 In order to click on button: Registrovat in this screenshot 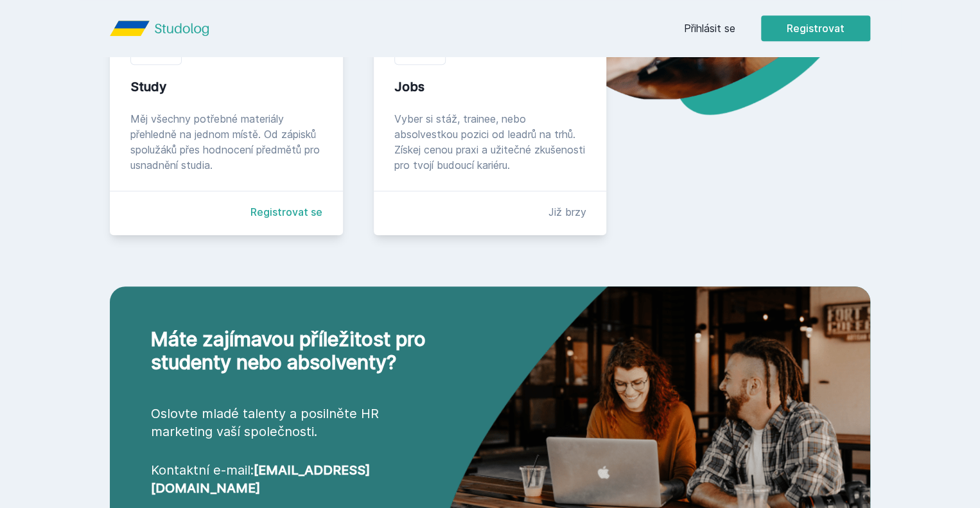, I will do `click(816, 28)`.